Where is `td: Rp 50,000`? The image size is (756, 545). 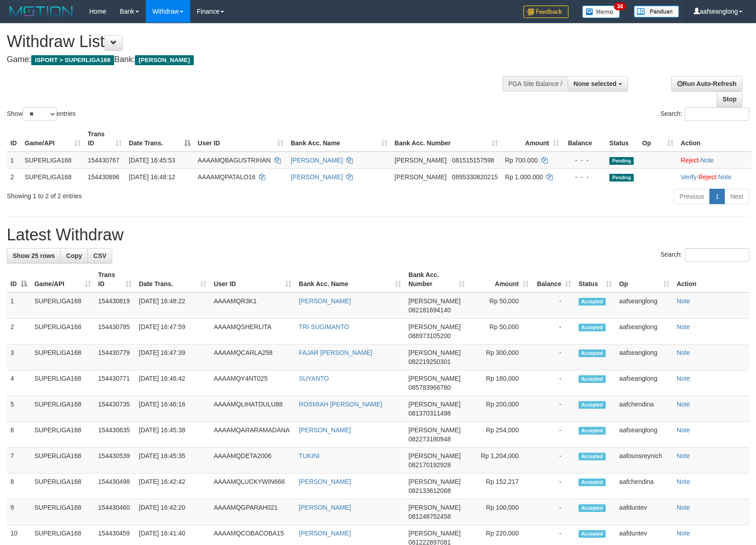 td: Rp 50,000 is located at coordinates (500, 305).